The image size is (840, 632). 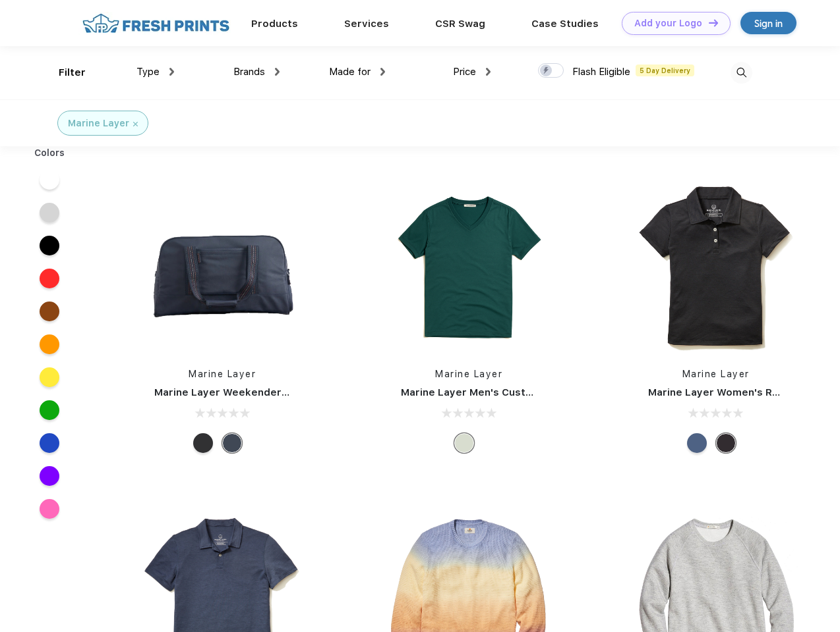 I want to click on a: Services, so click(x=367, y=24).